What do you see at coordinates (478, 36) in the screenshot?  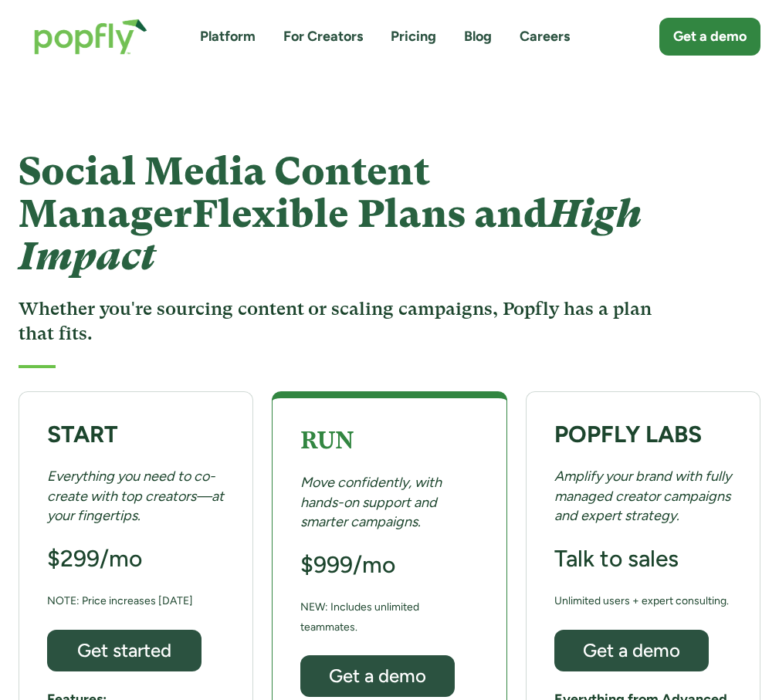 I see `a: Blog` at bounding box center [478, 36].